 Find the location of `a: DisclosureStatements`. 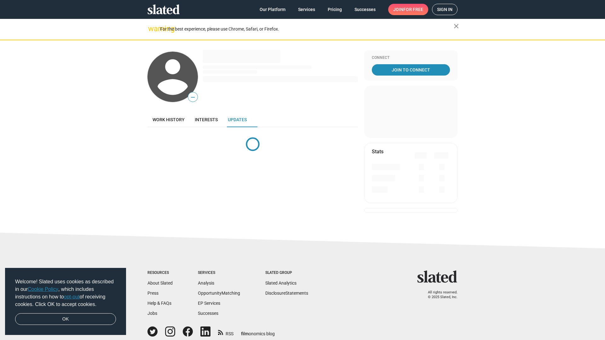

a: DisclosureStatements is located at coordinates (287, 293).